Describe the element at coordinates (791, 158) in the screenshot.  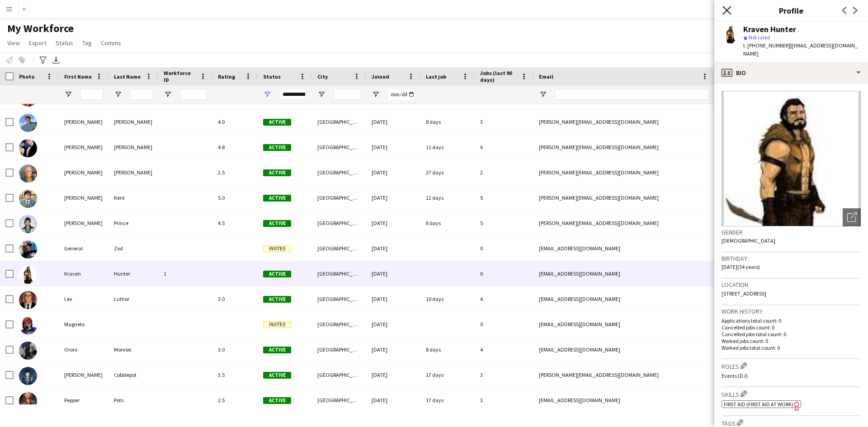
I see `img: Crew avatar or photo` at that location.